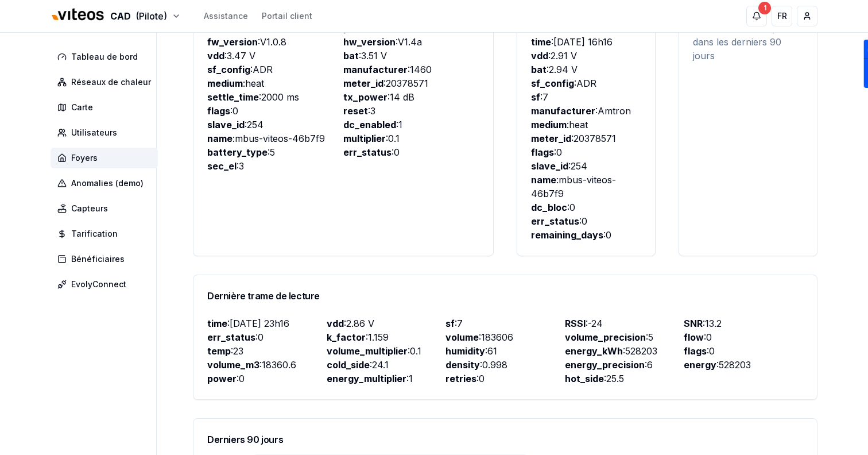 This screenshot has height=455, width=868. What do you see at coordinates (386, 323) in the screenshot?
I see `p: : 2.86 V` at bounding box center [386, 323].